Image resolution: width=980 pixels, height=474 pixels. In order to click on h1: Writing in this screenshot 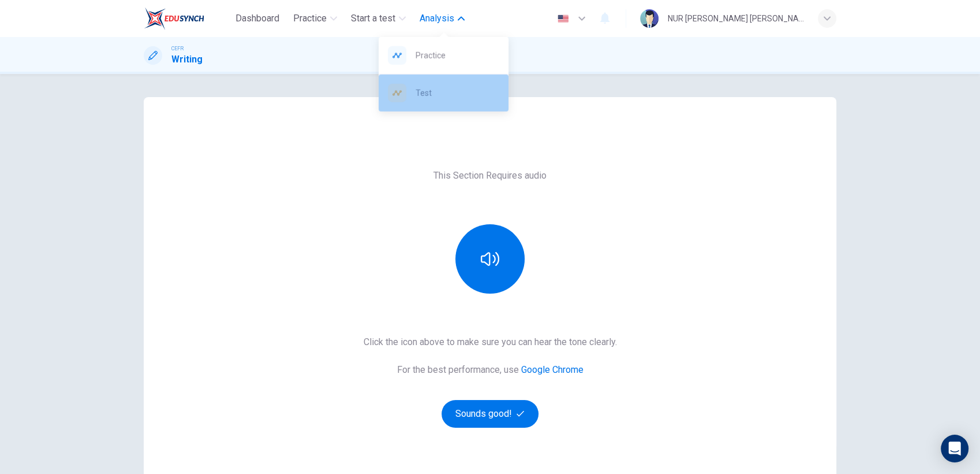, I will do `click(187, 59)`.